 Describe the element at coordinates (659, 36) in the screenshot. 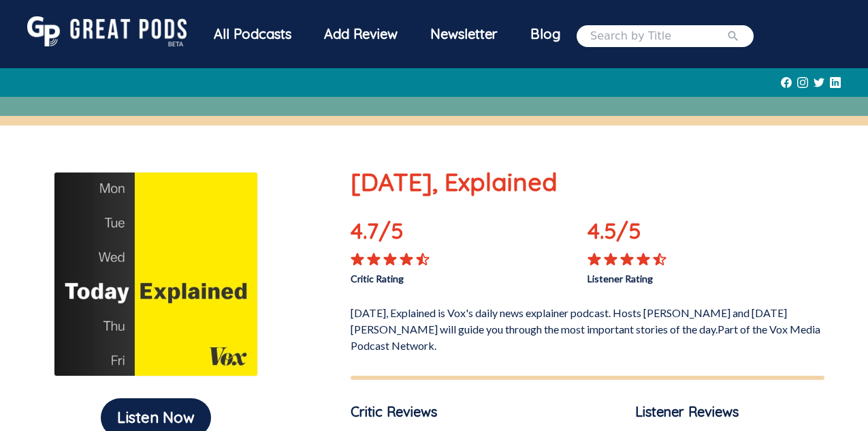

I see `input: Search by Title` at that location.